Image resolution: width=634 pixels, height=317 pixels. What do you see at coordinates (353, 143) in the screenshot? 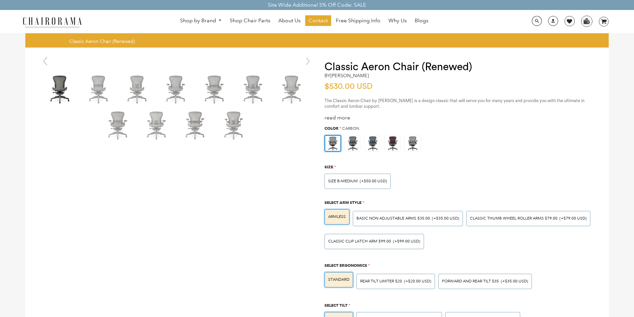
I see `img: https://apo-admin.mageworx.com/front/img/chairorama.myshopify.com/f520d7dfa44d3d2e85a5fe9a0a95ca9...` at bounding box center [353, 143].